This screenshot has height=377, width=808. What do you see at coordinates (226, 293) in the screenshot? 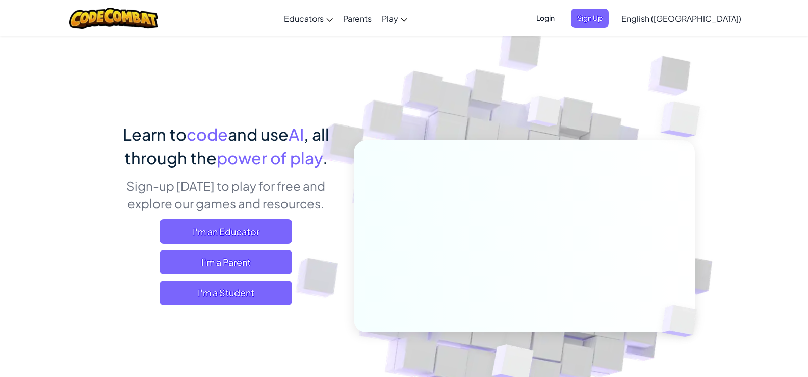
I see `button: I'm a Student` at bounding box center [226, 293].